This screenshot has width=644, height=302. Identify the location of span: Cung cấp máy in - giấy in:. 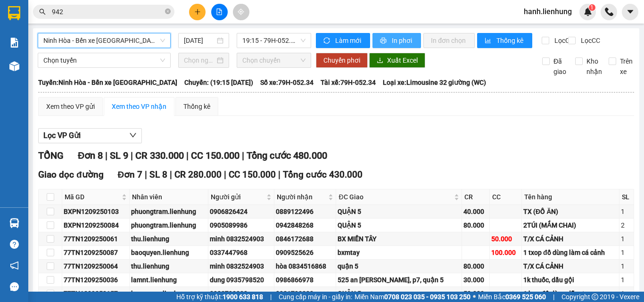
(315, 297).